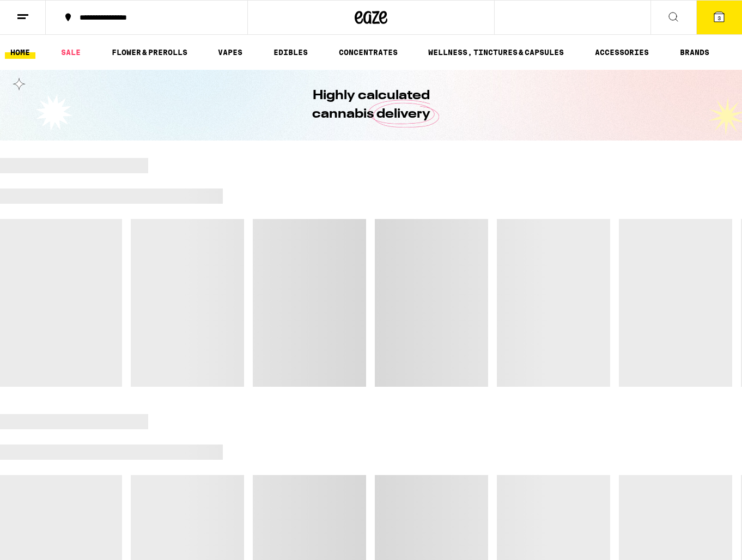  I want to click on a: EDIBLES, so click(291, 52).